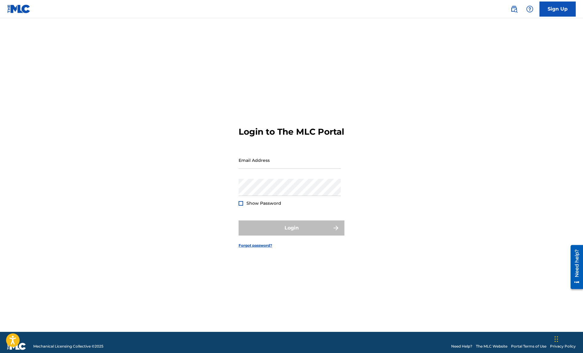  Describe the element at coordinates (19, 9) in the screenshot. I see `img: MLC Logo` at that location.